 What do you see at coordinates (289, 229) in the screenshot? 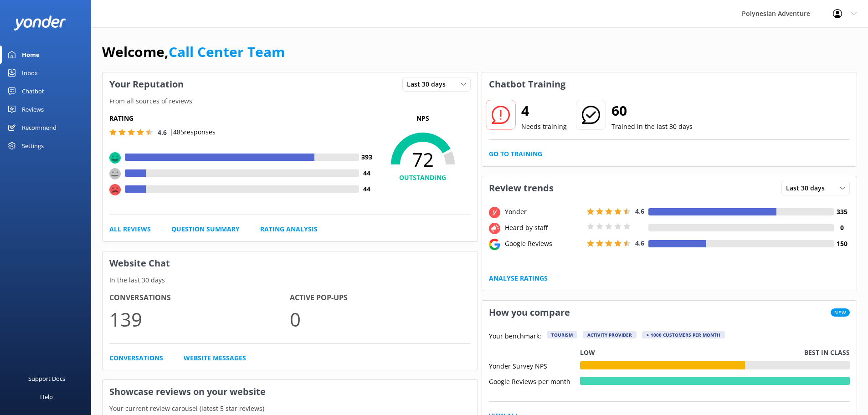
I see `a: Rating Analysis` at bounding box center [289, 229].